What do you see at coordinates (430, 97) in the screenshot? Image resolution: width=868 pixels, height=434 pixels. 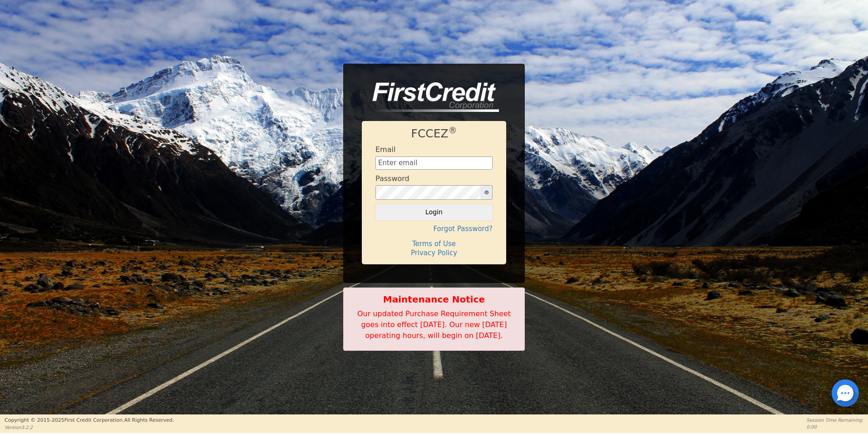 I see `img: logo-CMu_cnol.png` at bounding box center [430, 97].